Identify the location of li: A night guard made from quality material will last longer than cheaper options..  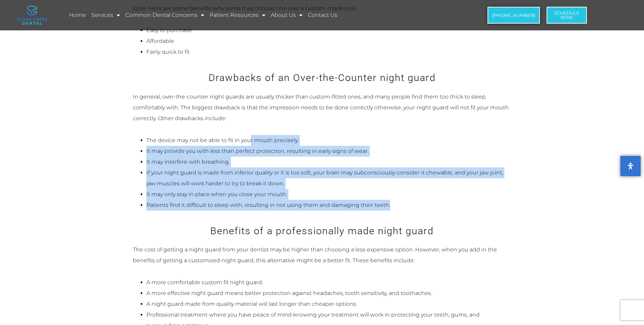
(329, 304).